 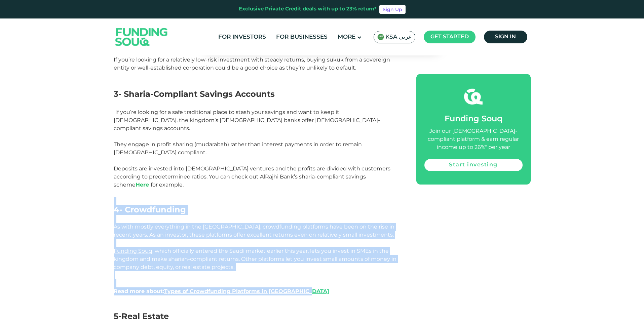 What do you see at coordinates (255, 259) in the screenshot?
I see `span: , which officially entered the Saudi market earlier this year, lets you invest in SMEs in the kin...` at bounding box center [255, 259].